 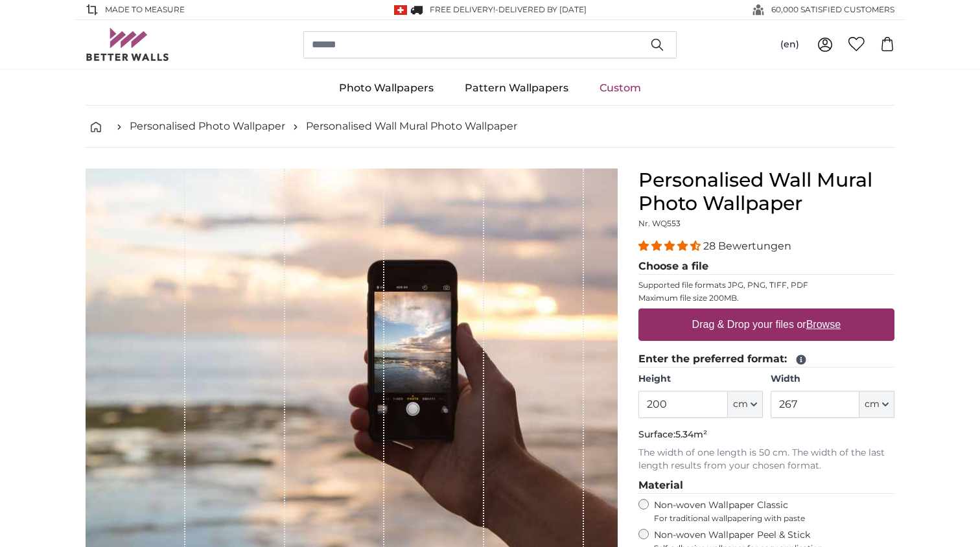 I want to click on p: Maximum file size 200MB., so click(x=766, y=298).